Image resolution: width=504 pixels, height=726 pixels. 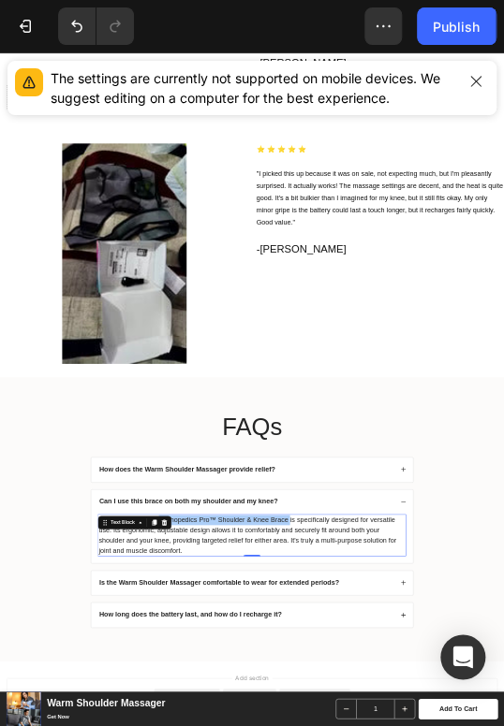 What do you see at coordinates (277, 448) in the screenshot?
I see `img: gempages_585662622863458999-61dfb655-8df4-48e2-90ef-aa38eef0b740.jpg` at bounding box center [277, 448].